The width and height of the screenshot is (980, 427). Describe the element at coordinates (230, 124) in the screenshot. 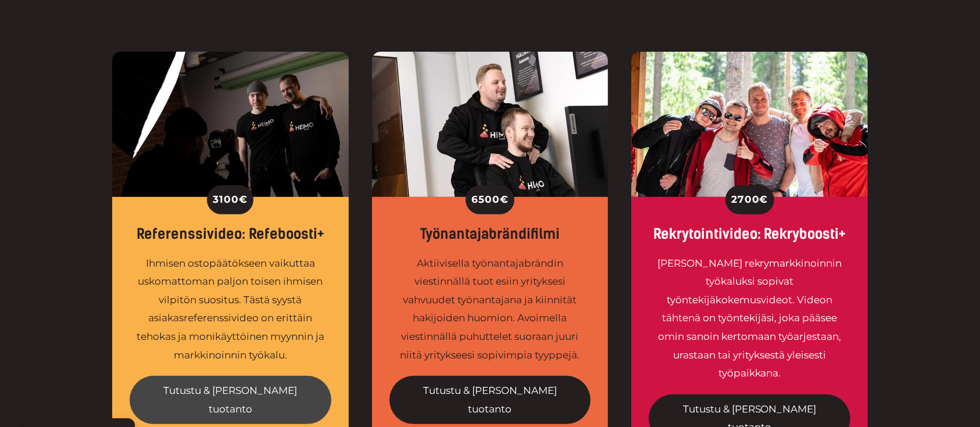

I see `img: Referenssivideo on myynnin työkalu.` at that location.